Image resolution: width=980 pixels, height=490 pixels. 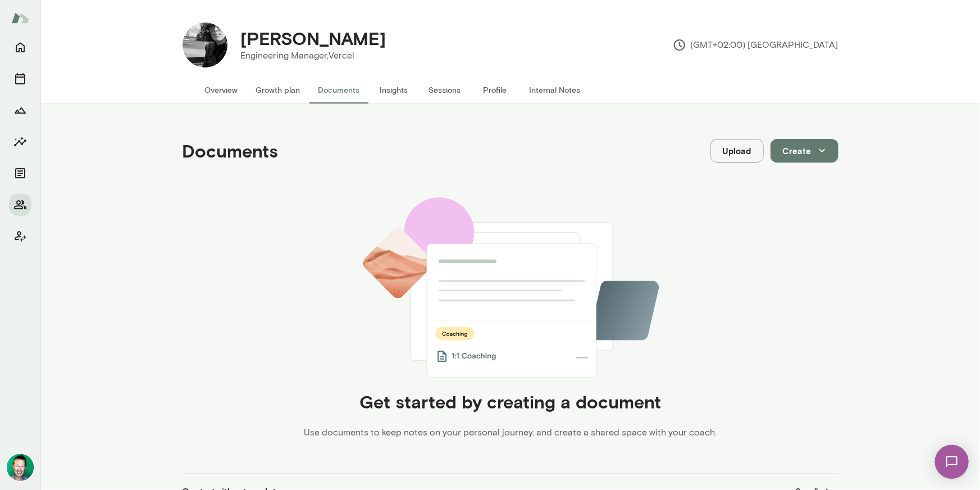 I want to click on button: Members, so click(x=20, y=205).